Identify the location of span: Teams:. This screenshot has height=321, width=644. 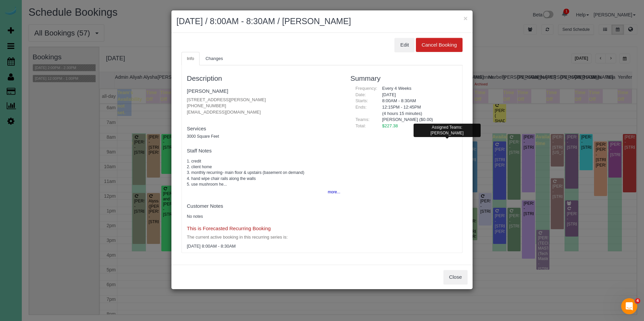
(362, 119).